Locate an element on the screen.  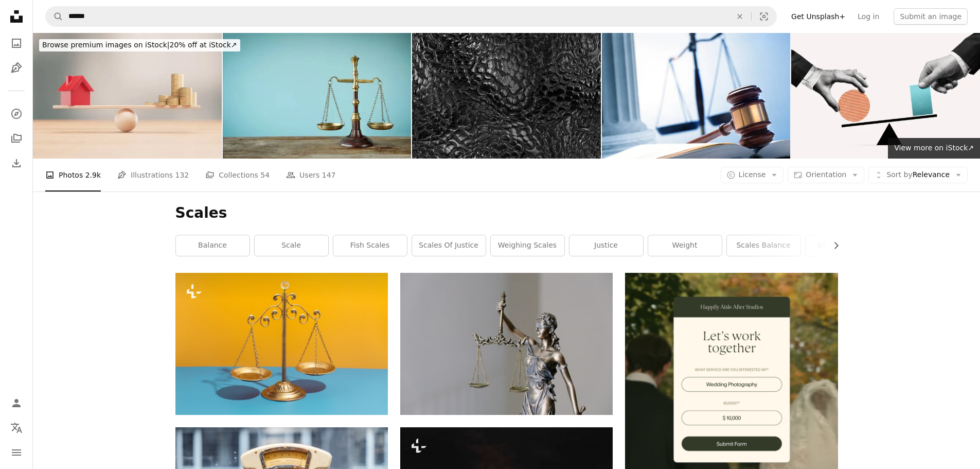
img: a golden scale with a crystal ball on top of it is located at coordinates (281, 344).